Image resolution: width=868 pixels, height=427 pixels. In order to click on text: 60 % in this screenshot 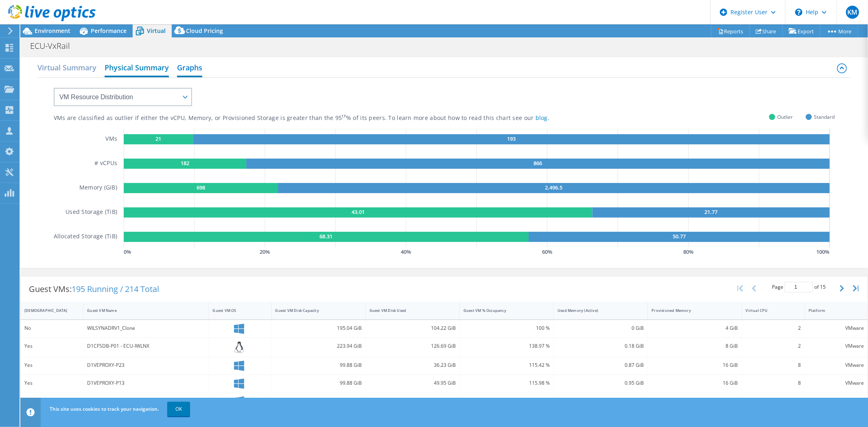, I will do `click(547, 252)`.